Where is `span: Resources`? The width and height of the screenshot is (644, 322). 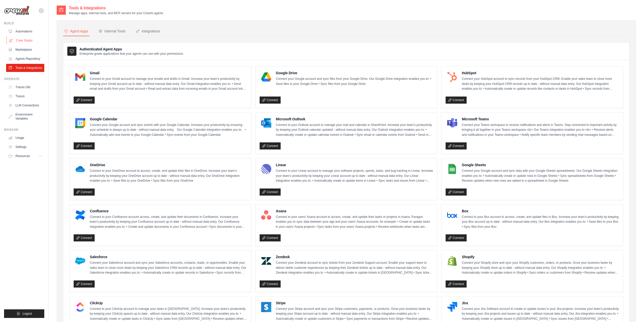
span: Resources is located at coordinates (22, 156).